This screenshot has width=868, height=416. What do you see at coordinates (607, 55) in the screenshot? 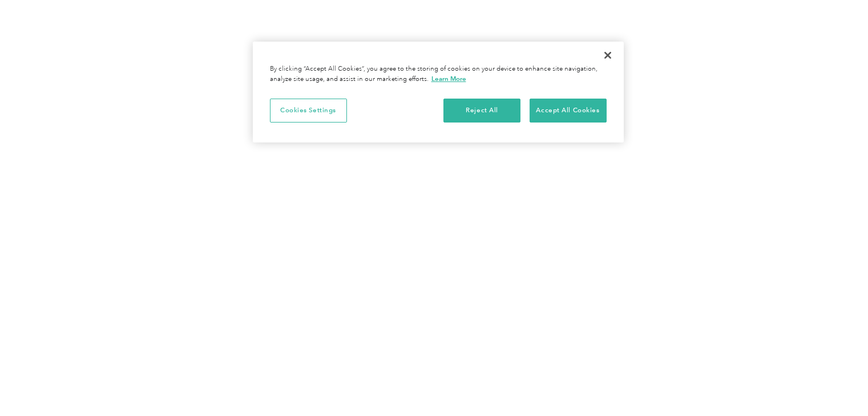
I see `button: Close` at bounding box center [607, 55].